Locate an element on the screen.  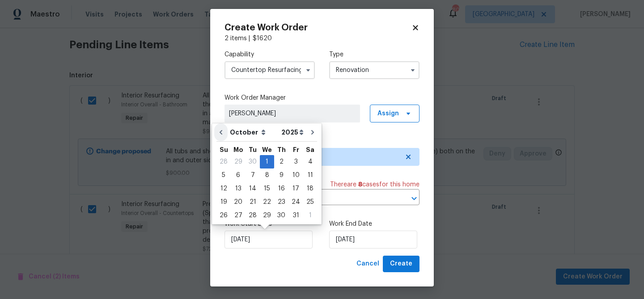
span: 8 is located at coordinates (360, 185).